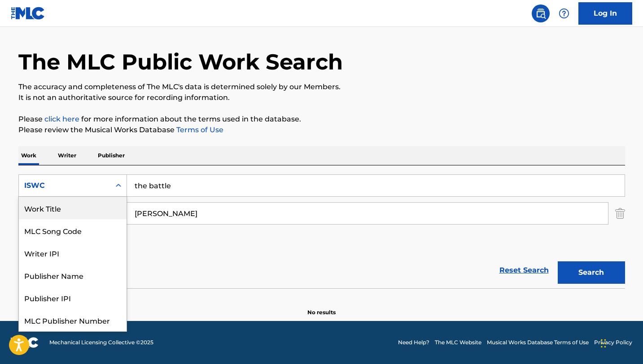  I want to click on img: MLC Logo, so click(28, 13).